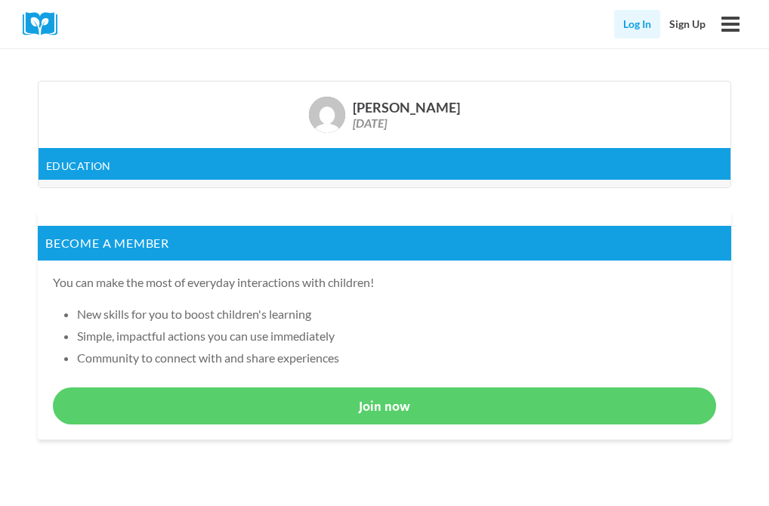  I want to click on a: Sign Up, so click(688, 24).